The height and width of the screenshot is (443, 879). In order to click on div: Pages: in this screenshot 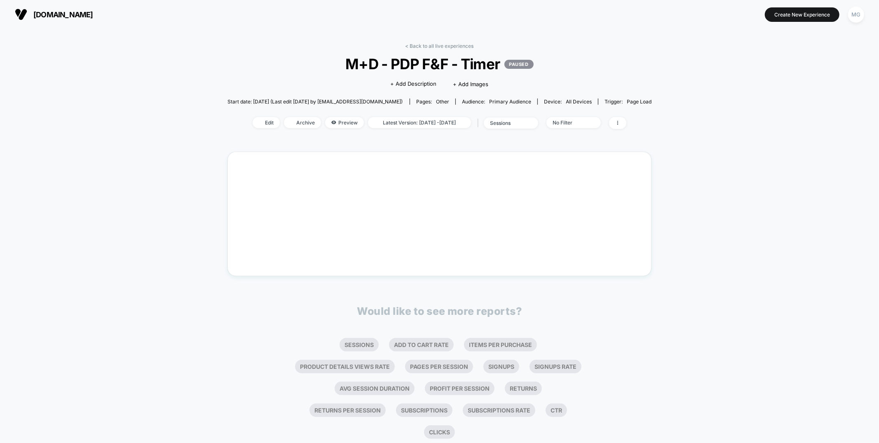, I will do `click(433, 101)`.